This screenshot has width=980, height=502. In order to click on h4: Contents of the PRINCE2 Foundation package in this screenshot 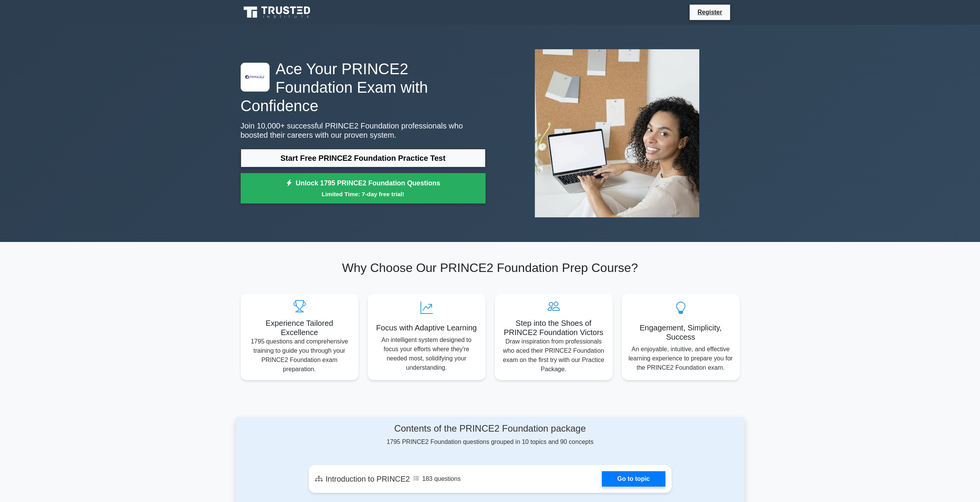, I will do `click(490, 429)`.